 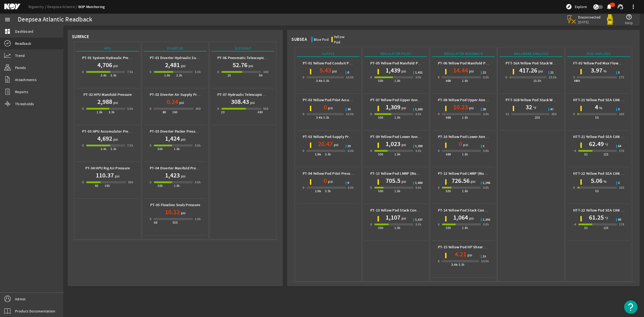 What do you see at coordinates (622, 77) in the screenshot?
I see `div: 175` at bounding box center [622, 77].